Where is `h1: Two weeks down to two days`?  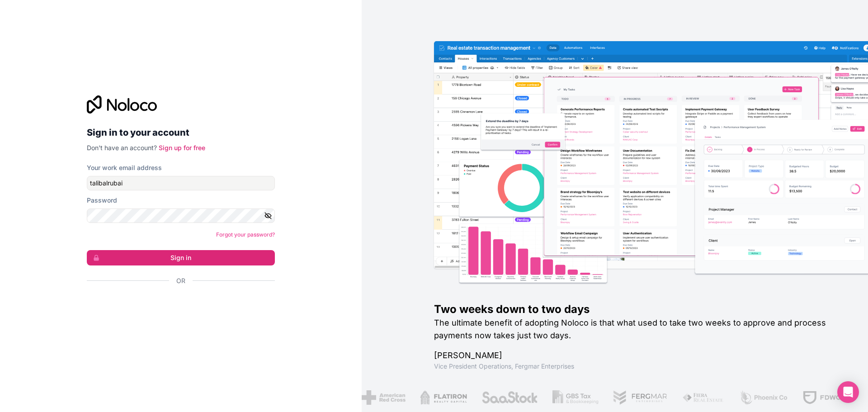 h1: Two weeks down to two days is located at coordinates (637, 310).